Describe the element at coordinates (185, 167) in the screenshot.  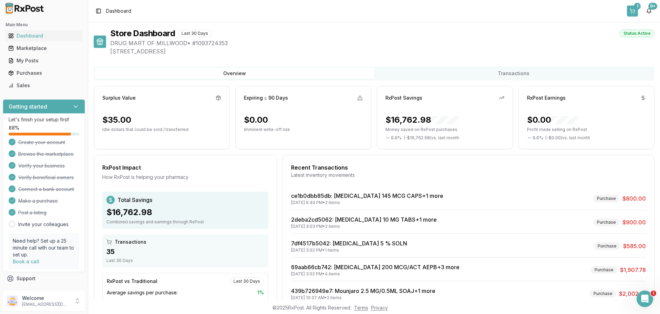
I see `div: RxPost Impact` at that location.